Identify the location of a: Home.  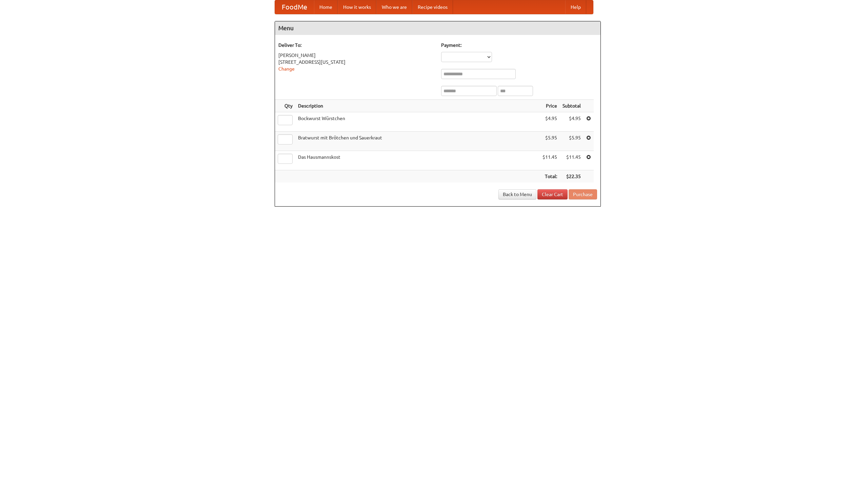
(326, 7).